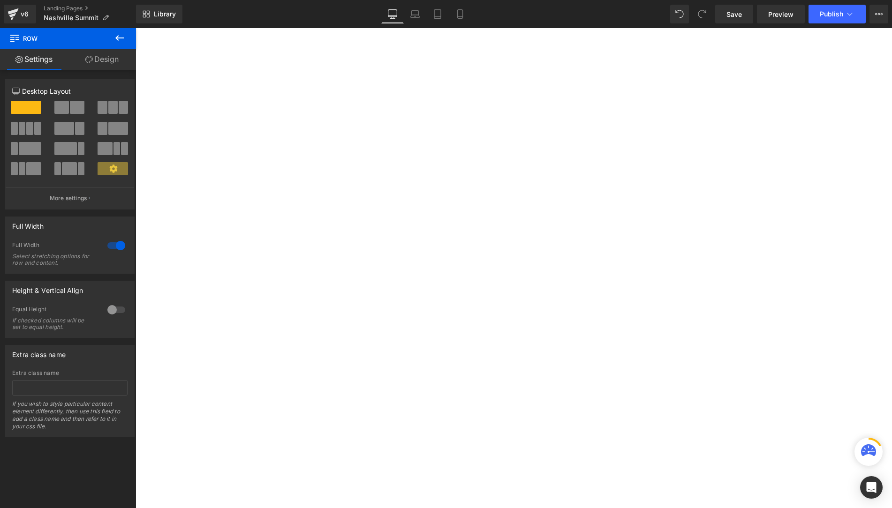 Image resolution: width=892 pixels, height=508 pixels. What do you see at coordinates (415, 14) in the screenshot?
I see `a: Laptop` at bounding box center [415, 14].